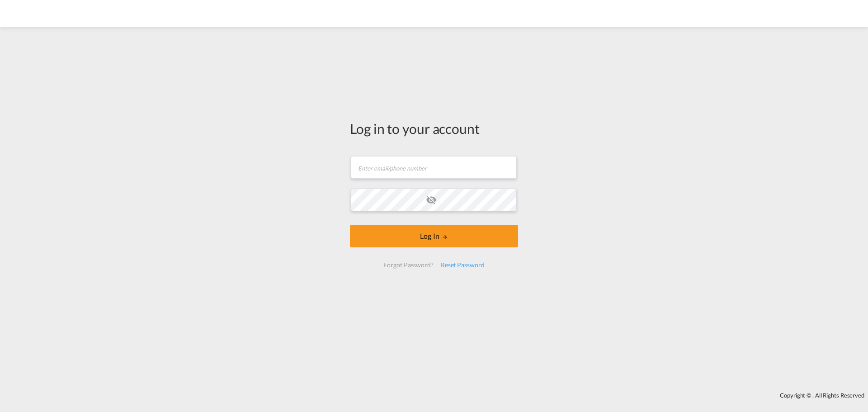 The height and width of the screenshot is (412, 868). I want to click on md-icon: icon-eye-off, so click(431, 200).